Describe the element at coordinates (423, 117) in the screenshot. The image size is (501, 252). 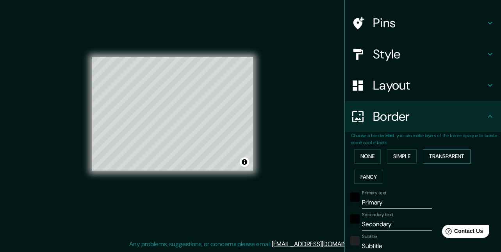
I see `div: Border` at that location.